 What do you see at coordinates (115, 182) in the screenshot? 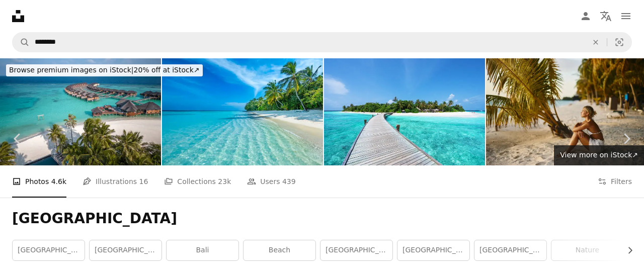
I see `a: Illustrations 16` at bounding box center [115, 182].